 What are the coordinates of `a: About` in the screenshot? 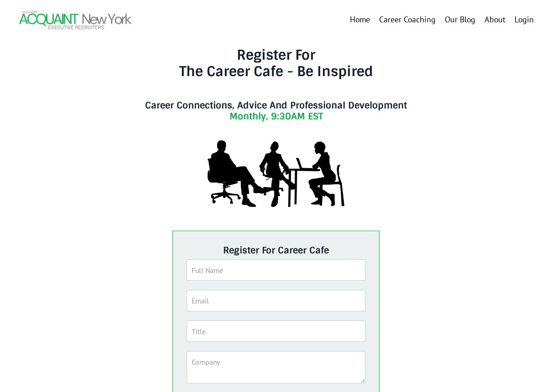 It's located at (495, 20).